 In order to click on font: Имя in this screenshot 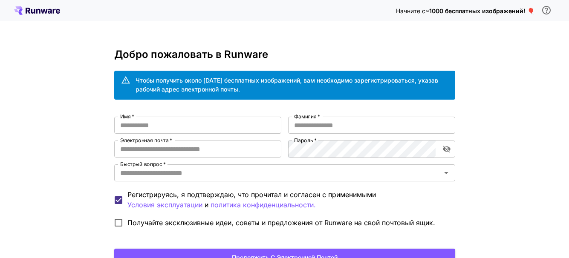, I will do `click(125, 116)`.